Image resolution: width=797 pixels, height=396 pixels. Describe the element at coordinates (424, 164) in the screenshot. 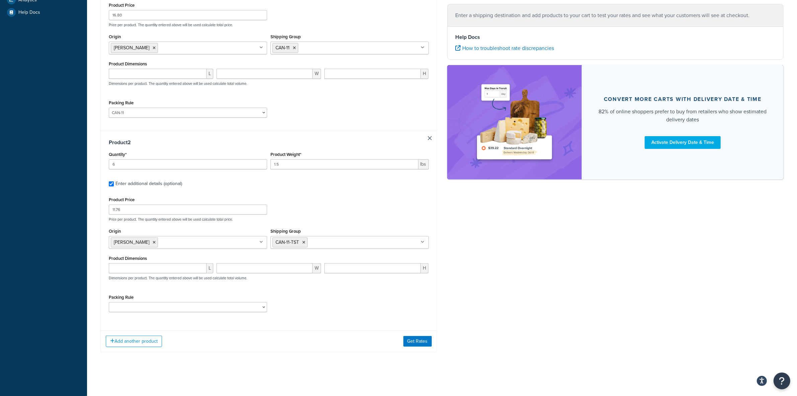

I see `span: lbs` at that location.